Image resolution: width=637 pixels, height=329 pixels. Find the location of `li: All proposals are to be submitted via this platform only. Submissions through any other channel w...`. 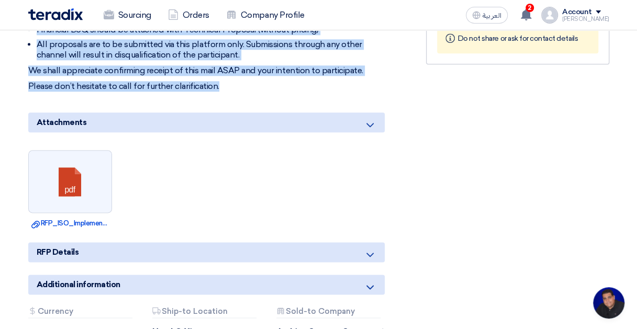

li: All proposals are to be submitted via this platform only. Submissions through any other channel w... is located at coordinates (211, 50).